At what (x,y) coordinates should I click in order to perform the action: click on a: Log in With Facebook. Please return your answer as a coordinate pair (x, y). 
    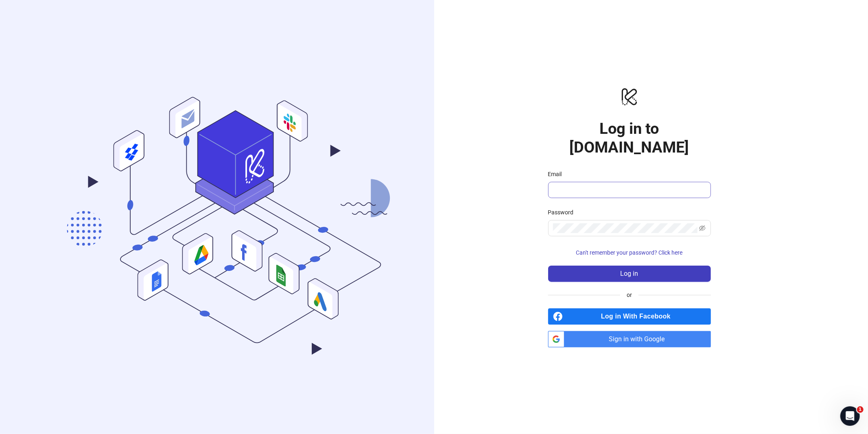
    Looking at the image, I should click on (630, 316).